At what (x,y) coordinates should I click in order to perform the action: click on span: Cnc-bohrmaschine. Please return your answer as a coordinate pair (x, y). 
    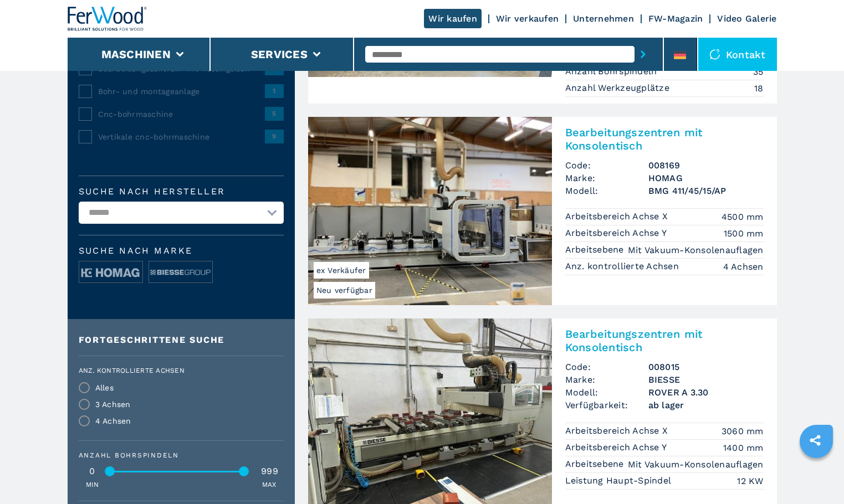
    Looking at the image, I should click on (181, 114).